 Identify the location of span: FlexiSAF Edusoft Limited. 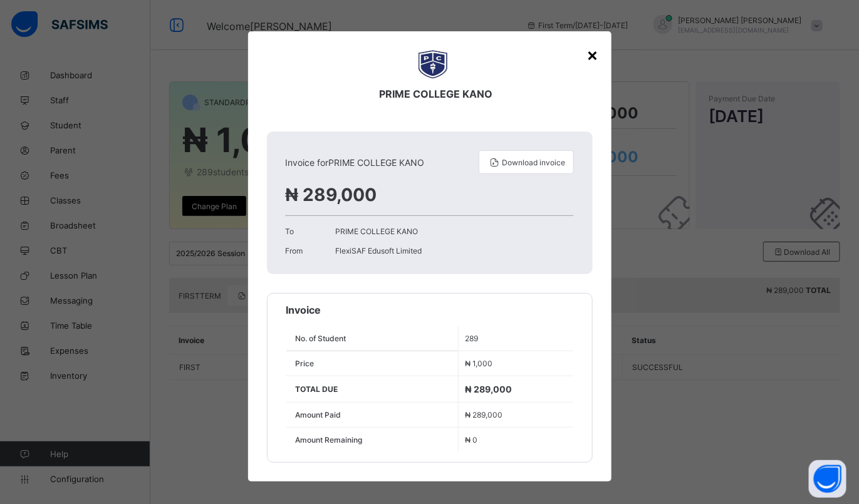
(379, 251).